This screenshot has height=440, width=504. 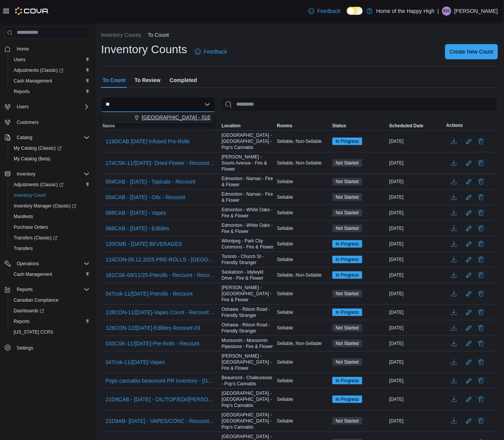 What do you see at coordinates (28, 123) in the screenshot?
I see `span: Customers` at bounding box center [28, 123].